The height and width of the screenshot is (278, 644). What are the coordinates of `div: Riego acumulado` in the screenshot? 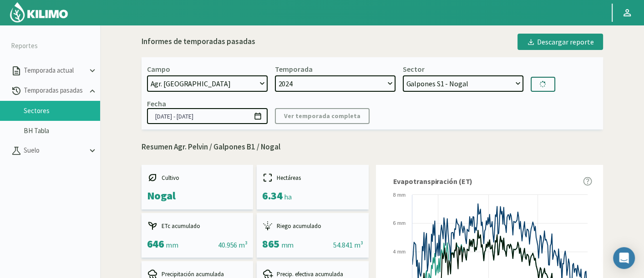 It's located at (312, 226).